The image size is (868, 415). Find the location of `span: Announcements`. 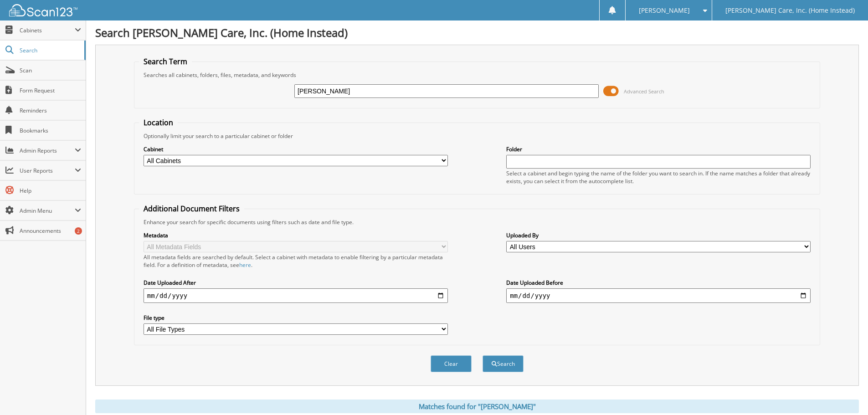

span: Announcements is located at coordinates (50, 231).